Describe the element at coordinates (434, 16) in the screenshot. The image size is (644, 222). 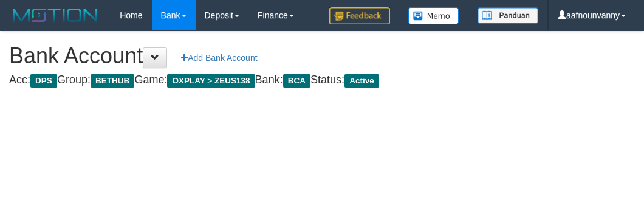
I see `img: Button%20Memo.svg` at that location.